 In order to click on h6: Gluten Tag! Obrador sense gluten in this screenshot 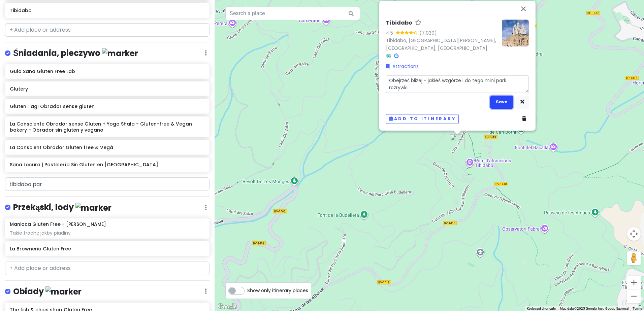, I will do `click(107, 106)`.